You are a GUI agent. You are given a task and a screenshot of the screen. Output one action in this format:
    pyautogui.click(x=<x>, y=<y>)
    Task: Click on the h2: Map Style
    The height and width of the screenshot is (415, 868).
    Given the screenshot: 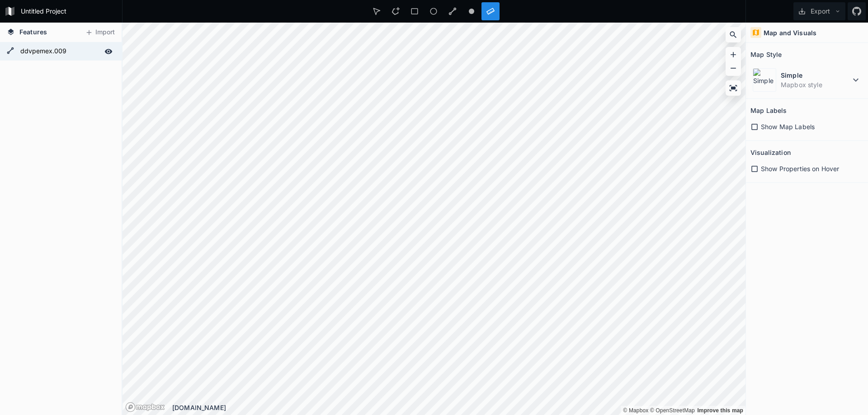 What is the action you would take?
    pyautogui.click(x=766, y=54)
    